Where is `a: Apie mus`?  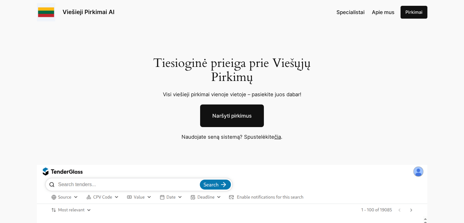
a: Apie mus is located at coordinates (383, 12).